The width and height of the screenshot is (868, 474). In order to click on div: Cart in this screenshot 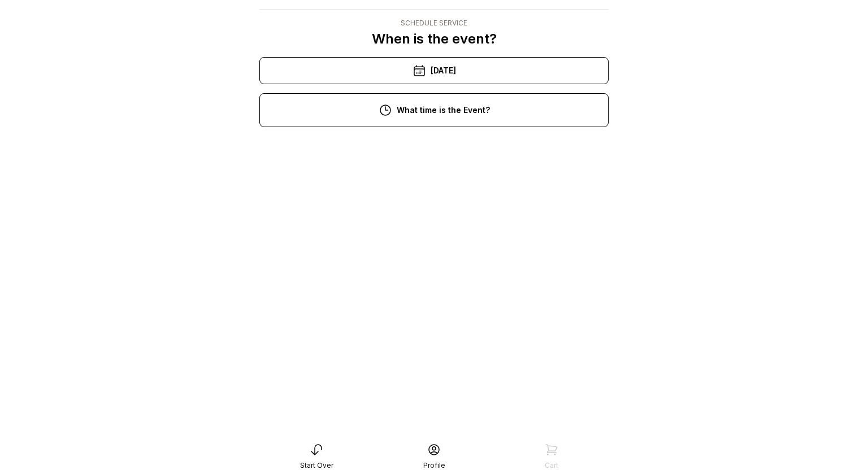, I will do `click(552, 465)`.